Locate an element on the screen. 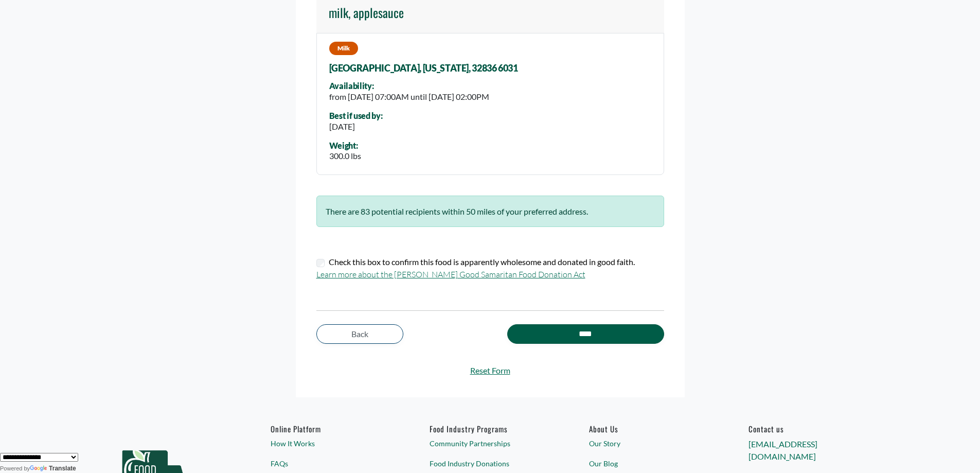  span: Milk is located at coordinates (344, 48).